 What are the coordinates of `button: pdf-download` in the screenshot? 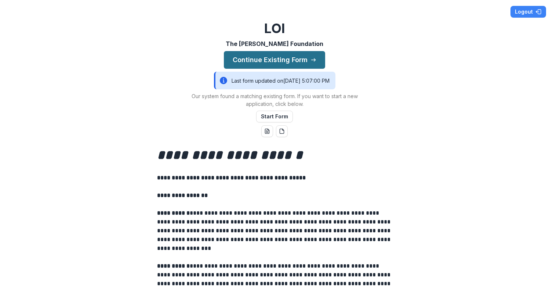 It's located at (282, 131).